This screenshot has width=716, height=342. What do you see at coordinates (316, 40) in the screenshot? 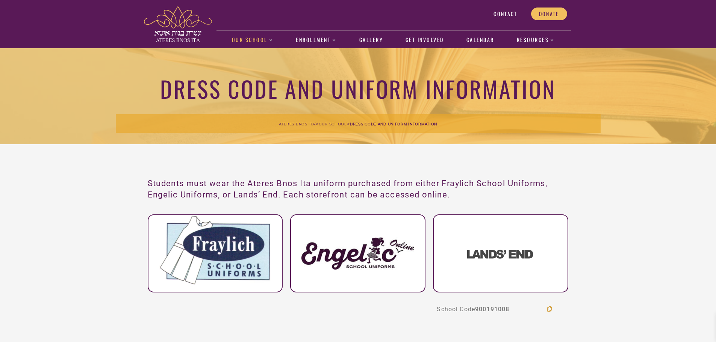
I see `a: Enrollment` at bounding box center [316, 40].